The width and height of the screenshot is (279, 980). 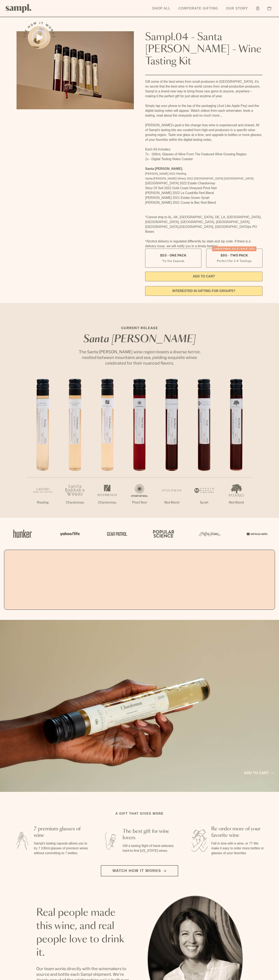 I want to click on li: 4 / 7, so click(x=140, y=448).